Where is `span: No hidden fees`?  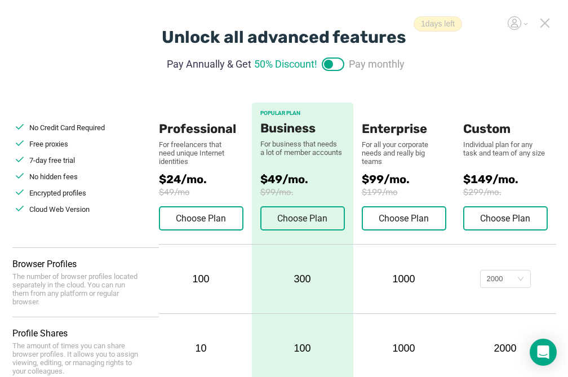 span: No hidden fees is located at coordinates (53, 176).